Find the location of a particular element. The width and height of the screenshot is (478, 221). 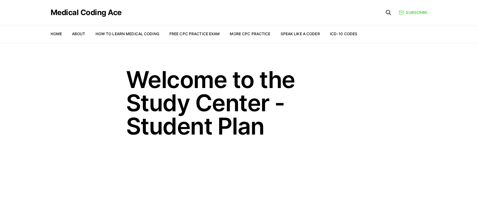

a: Home is located at coordinates (56, 34).